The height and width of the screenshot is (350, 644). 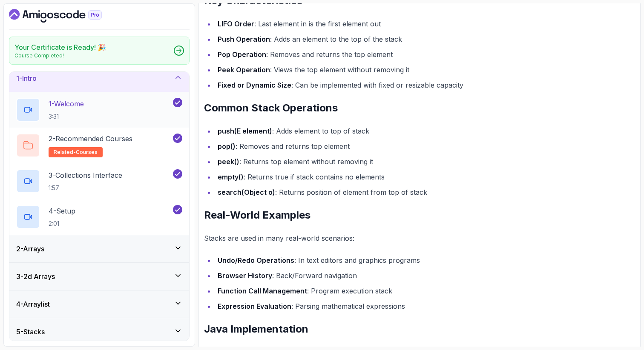 What do you see at coordinates (36, 276) in the screenshot?
I see `h3: 3 - 2d Arrays` at bounding box center [36, 276].